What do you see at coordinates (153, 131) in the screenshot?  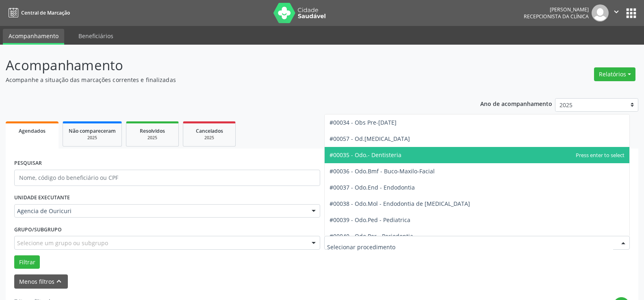 I see `span: Resolvidos` at bounding box center [153, 131].